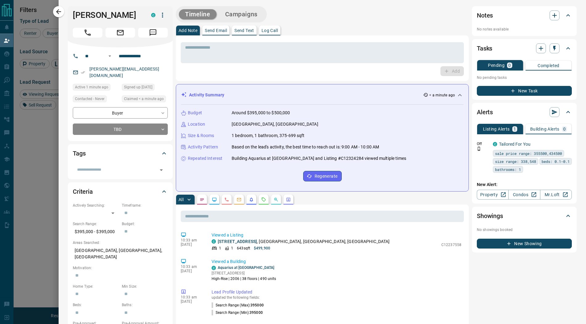 The width and height of the screenshot is (586, 324). Describe the element at coordinates (524, 91) in the screenshot. I see `button: New Task` at that location.